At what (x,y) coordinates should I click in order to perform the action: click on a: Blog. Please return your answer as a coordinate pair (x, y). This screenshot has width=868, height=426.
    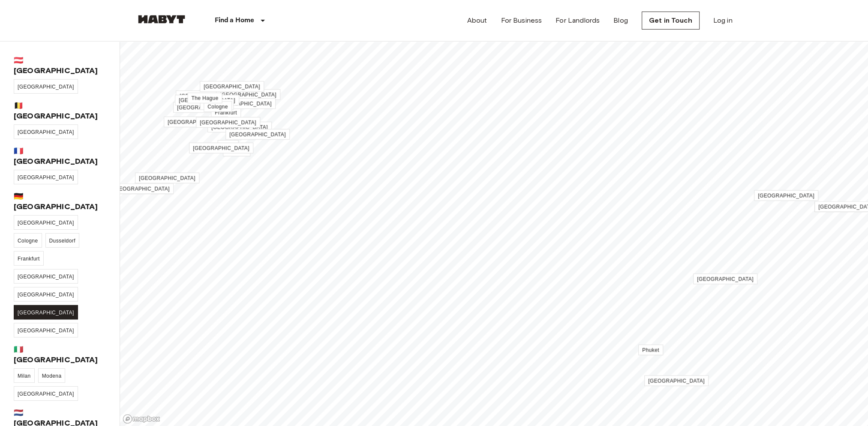
    Looking at the image, I should click on (620, 21).